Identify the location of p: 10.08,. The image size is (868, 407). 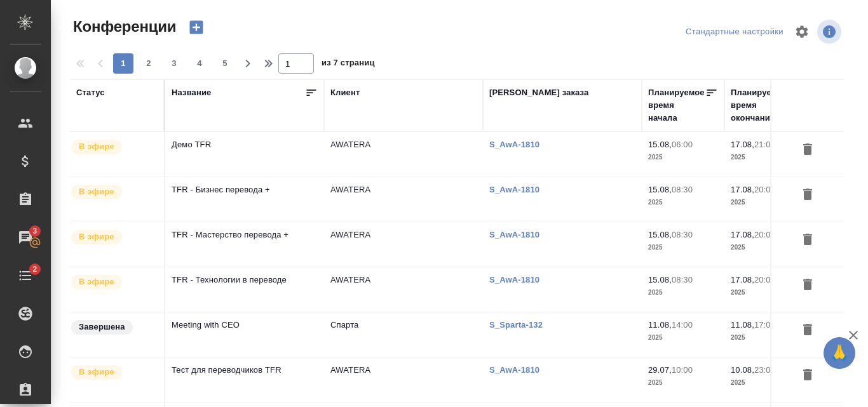
(742, 370).